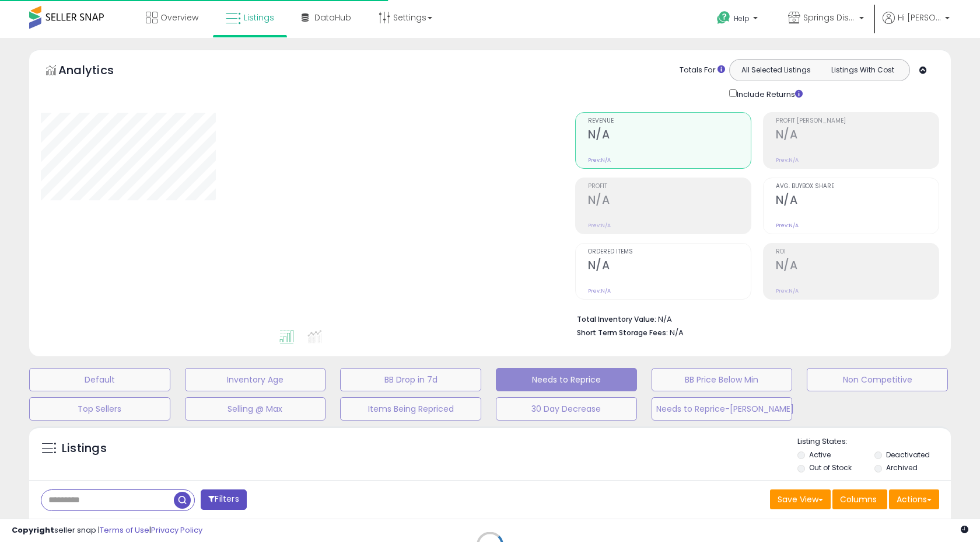  I want to click on a: Help, so click(739, 20).